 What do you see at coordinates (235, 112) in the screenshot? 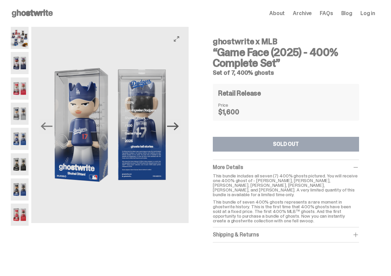
I see `dd: $1,600` at bounding box center [235, 112].